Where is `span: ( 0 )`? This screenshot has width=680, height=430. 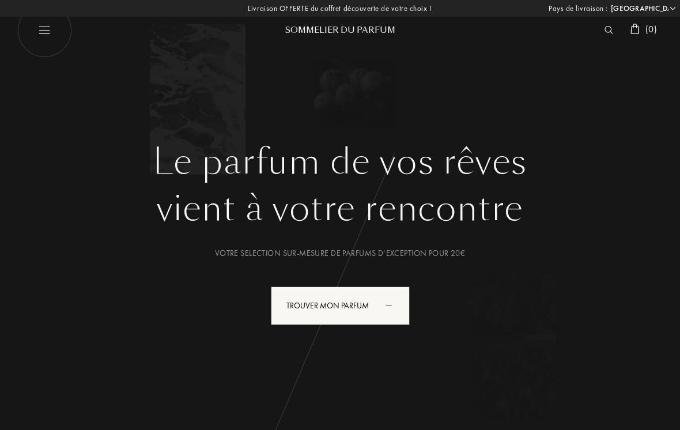
span: ( 0 ) is located at coordinates (651, 29).